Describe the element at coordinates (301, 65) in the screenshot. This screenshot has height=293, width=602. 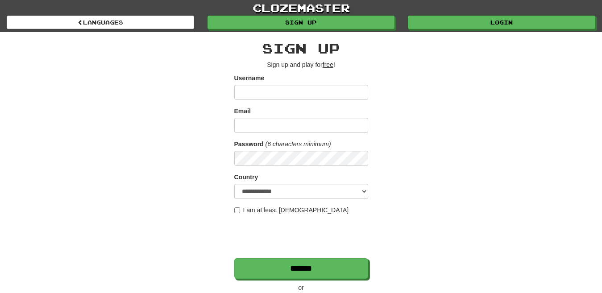
I see `p: Sign up and play for !` at that location.